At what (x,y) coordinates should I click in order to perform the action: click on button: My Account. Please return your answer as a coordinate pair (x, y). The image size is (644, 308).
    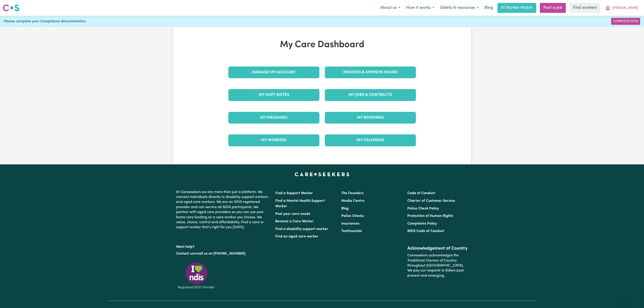
    Looking at the image, I should click on (622, 8).